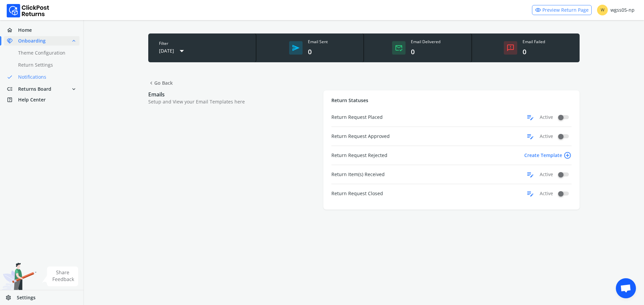 This screenshot has width=644, height=305. I want to click on div: Email Delivered, so click(426, 42).